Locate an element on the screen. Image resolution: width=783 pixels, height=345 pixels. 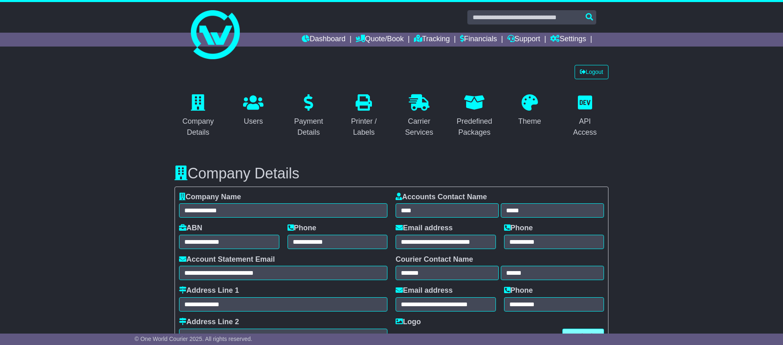
a: Payment Details is located at coordinates (309, 116).